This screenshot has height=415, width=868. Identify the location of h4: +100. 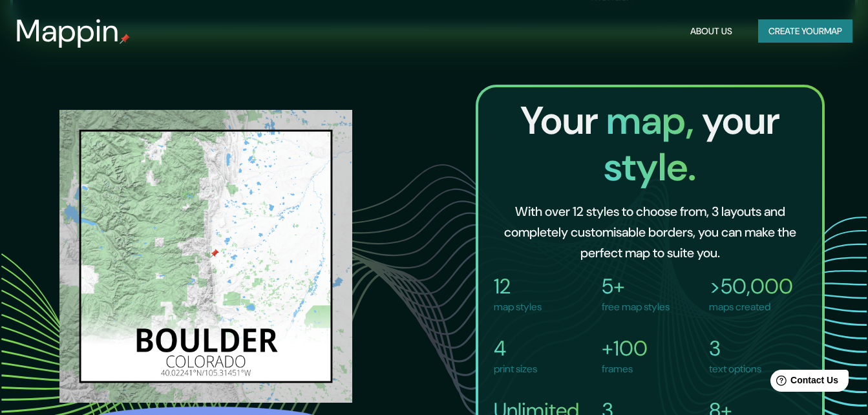
(625, 348).